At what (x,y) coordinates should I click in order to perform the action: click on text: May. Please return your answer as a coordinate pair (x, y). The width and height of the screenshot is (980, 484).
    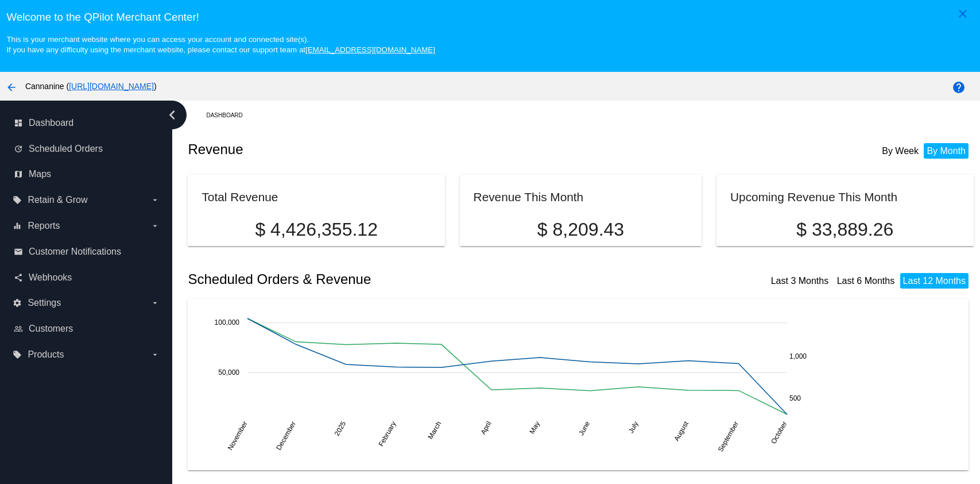
    Looking at the image, I should click on (535, 428).